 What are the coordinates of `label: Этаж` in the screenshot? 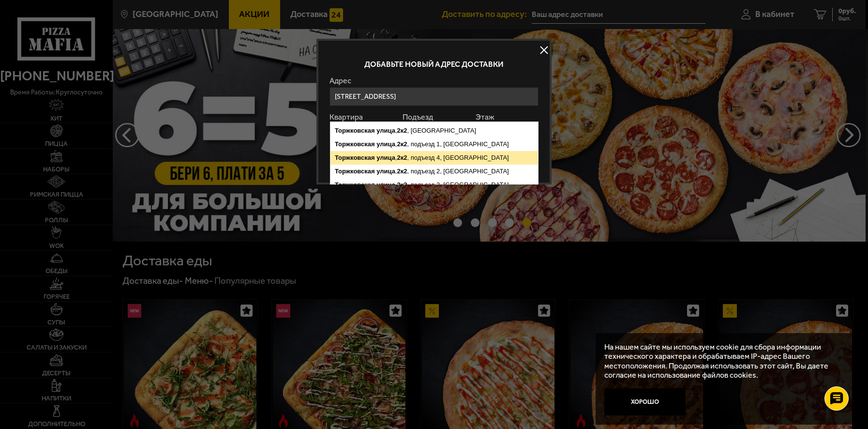 It's located at (506, 117).